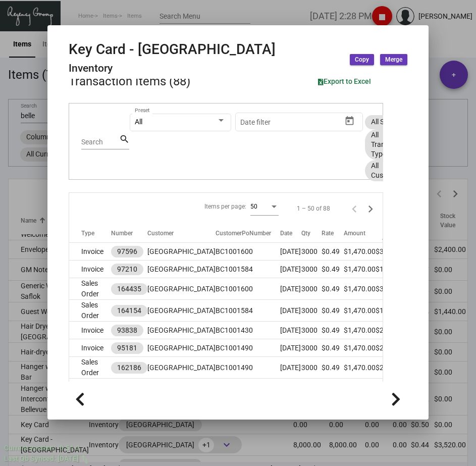  I want to click on mat-chip: 164435, so click(129, 289).